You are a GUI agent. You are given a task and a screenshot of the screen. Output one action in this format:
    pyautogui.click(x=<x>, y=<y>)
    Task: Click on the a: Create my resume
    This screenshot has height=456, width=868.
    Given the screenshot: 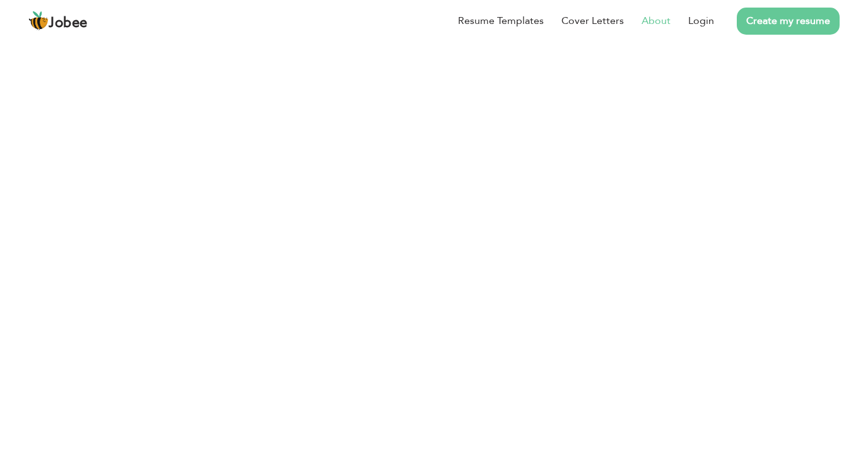 What is the action you would take?
    pyautogui.click(x=788, y=21)
    